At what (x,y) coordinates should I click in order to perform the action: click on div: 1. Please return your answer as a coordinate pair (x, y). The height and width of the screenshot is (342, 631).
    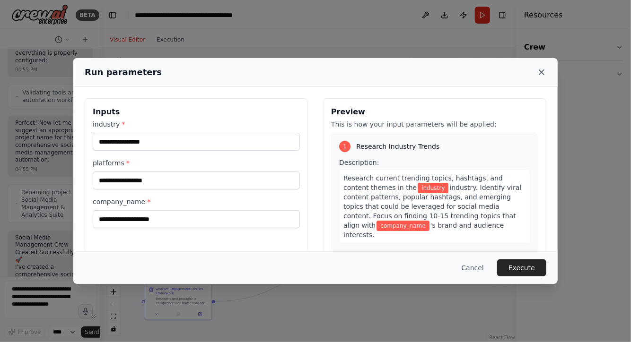
    Looking at the image, I should click on (345, 147).